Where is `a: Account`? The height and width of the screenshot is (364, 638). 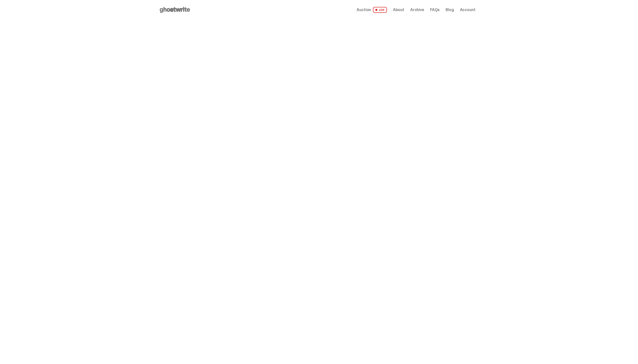 a: Account is located at coordinates (468, 10).